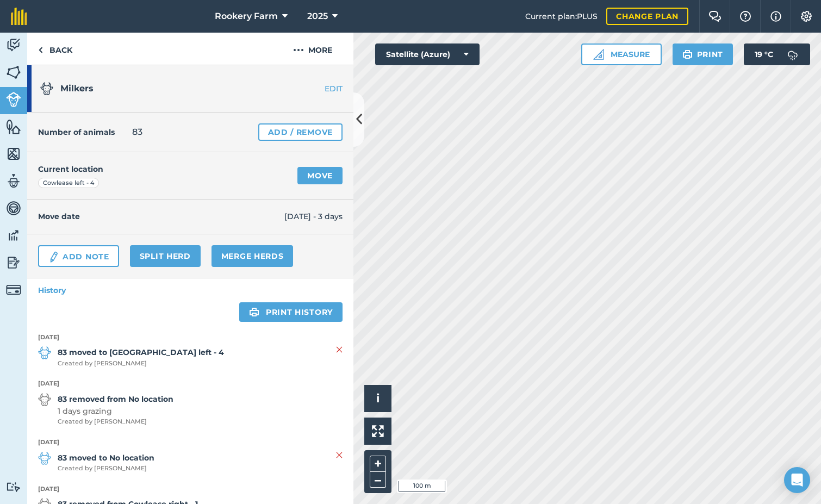  What do you see at coordinates (807, 17) in the screenshot?
I see `img: A cog icon` at bounding box center [807, 17].